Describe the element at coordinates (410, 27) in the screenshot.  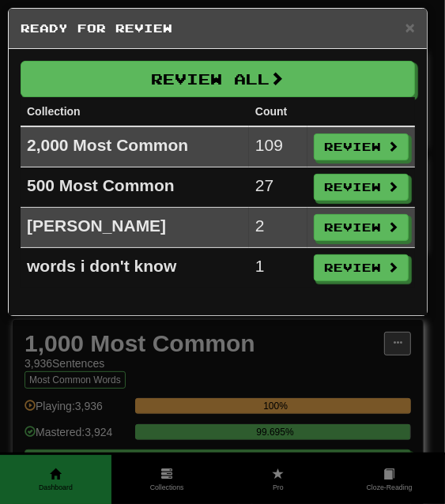
I see `button: Close` at that location.